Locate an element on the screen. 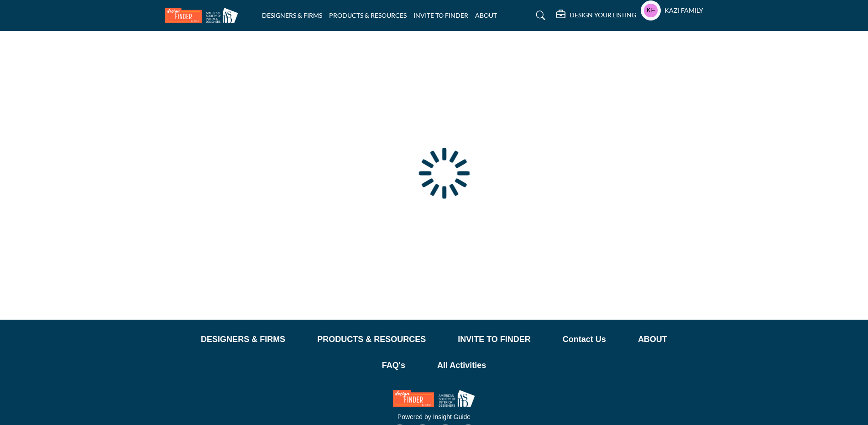 The image size is (868, 425). a: Powered by Insight Guide is located at coordinates (434, 417).